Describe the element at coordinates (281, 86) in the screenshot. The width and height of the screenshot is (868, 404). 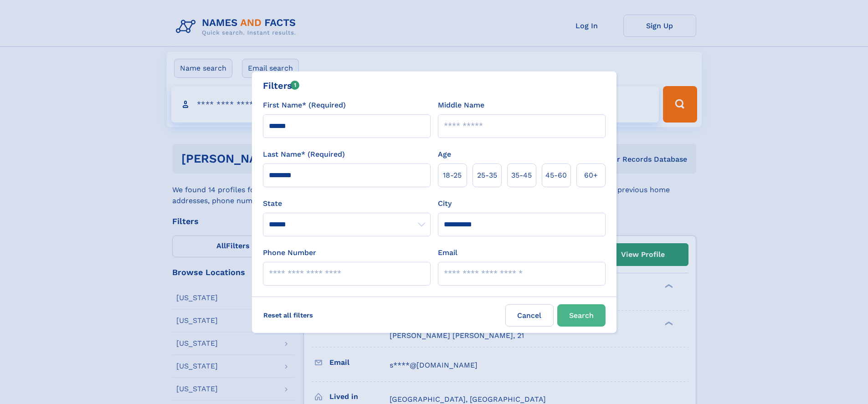
I see `div: Filters` at that location.